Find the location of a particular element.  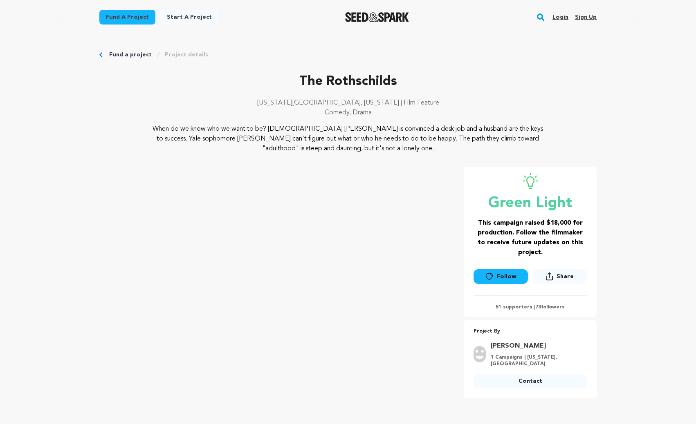

a: Seed&Spark Homepage is located at coordinates (377, 17).